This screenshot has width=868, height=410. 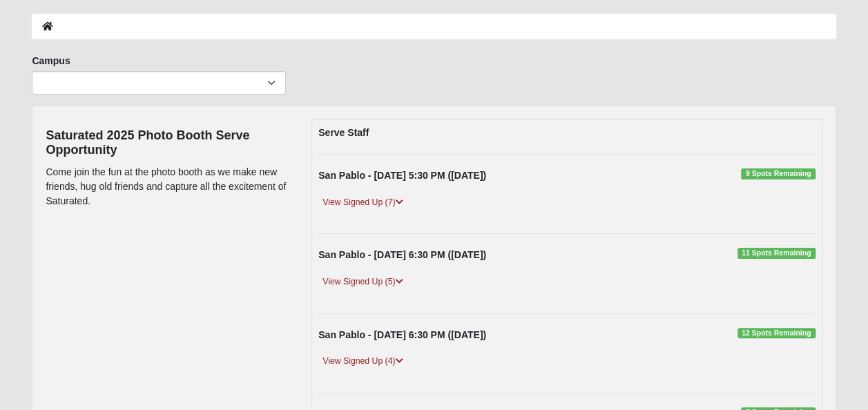 What do you see at coordinates (362, 282) in the screenshot?
I see `a: View Signed Up (5)` at bounding box center [362, 282].